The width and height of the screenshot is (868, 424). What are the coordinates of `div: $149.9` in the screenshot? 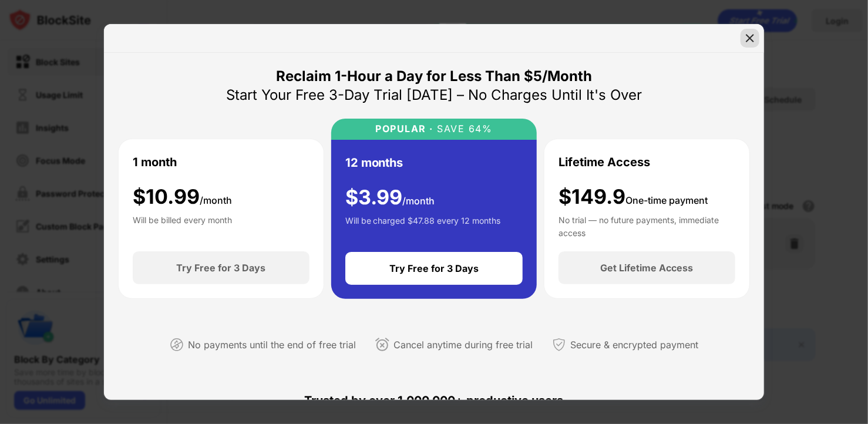 It's located at (633, 197).